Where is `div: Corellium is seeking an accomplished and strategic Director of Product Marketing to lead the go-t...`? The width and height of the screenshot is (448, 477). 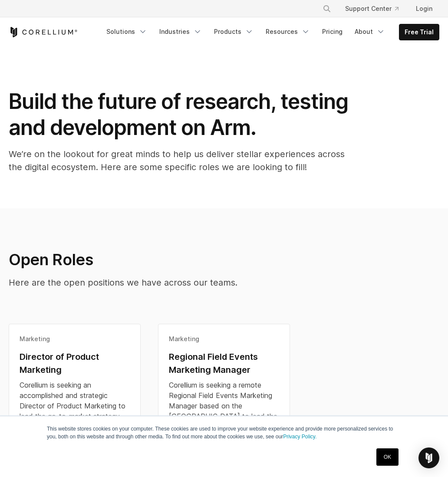 div: Corellium is seeking an accomplished and strategic Director of Product Marketing to lead the go-t... is located at coordinates (75, 422).